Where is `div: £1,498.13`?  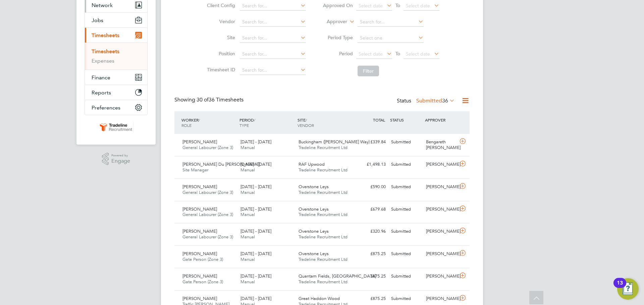
div: £1,498.13 is located at coordinates (371, 164).